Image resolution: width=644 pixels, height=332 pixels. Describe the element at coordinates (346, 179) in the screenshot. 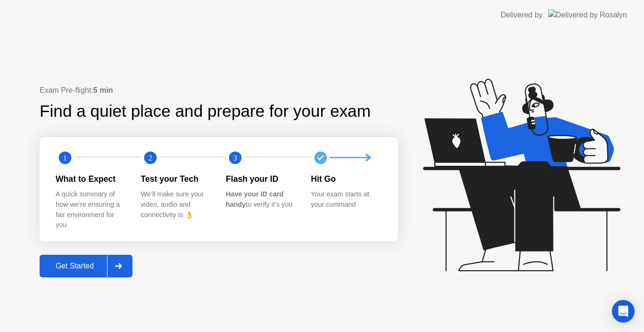

I see `div: Hit Go` at that location.